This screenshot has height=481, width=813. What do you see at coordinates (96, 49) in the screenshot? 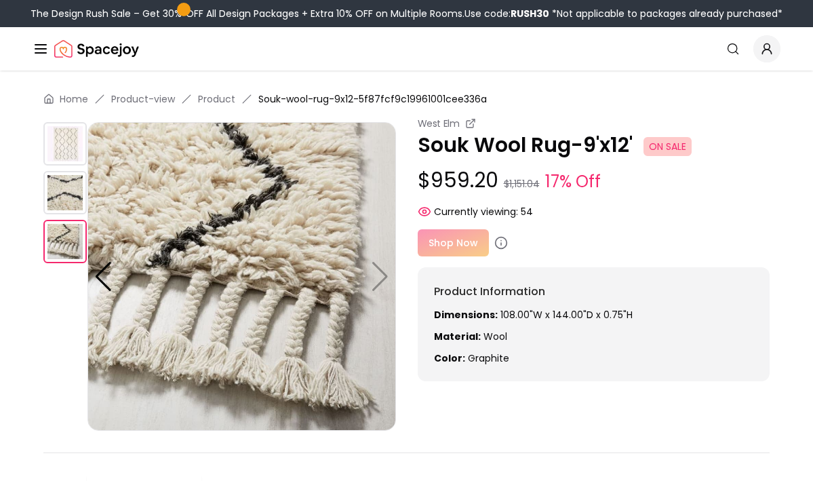
I see `a: Spacejoy` at bounding box center [96, 49].